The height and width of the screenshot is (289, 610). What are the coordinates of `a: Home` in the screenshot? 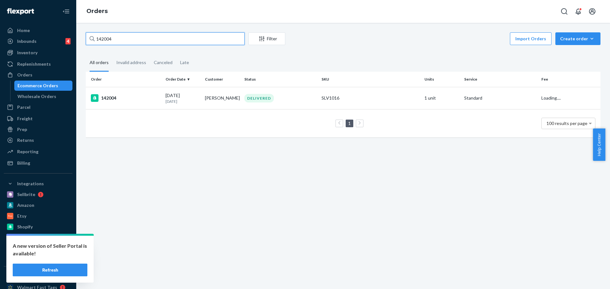 It's located at (38, 31).